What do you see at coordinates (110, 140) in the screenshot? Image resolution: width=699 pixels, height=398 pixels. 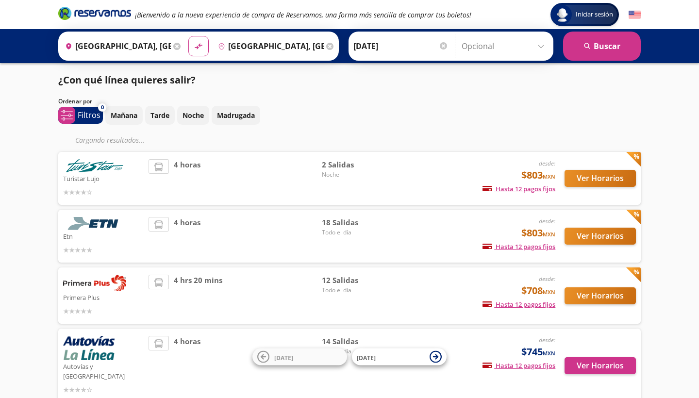 I see `em: Cargando resultados ...` at bounding box center [110, 140].